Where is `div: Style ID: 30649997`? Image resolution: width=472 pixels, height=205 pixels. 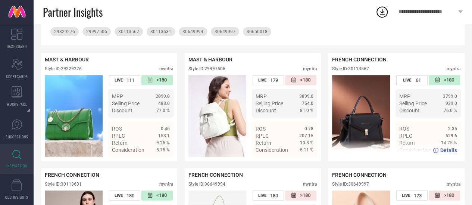 div: Style ID: 30649997 is located at coordinates (350, 185).